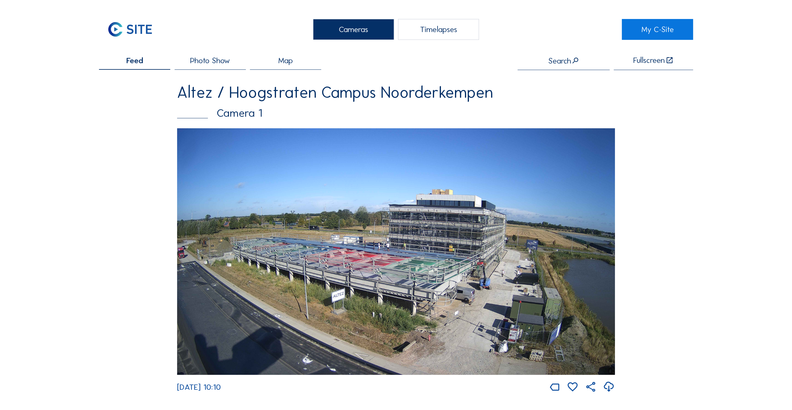 The width and height of the screenshot is (792, 410). What do you see at coordinates (657, 29) in the screenshot?
I see `a: My C-Site` at bounding box center [657, 29].